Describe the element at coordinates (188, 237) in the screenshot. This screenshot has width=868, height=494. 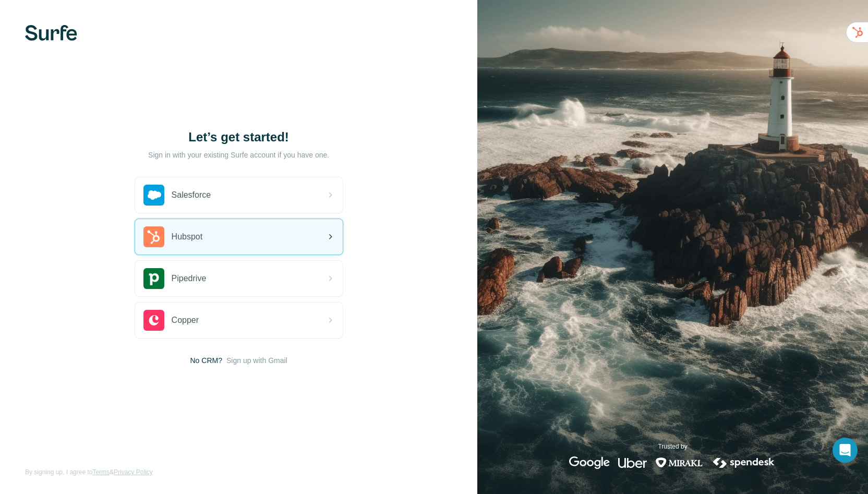
I see `span: Hubspot` at that location.